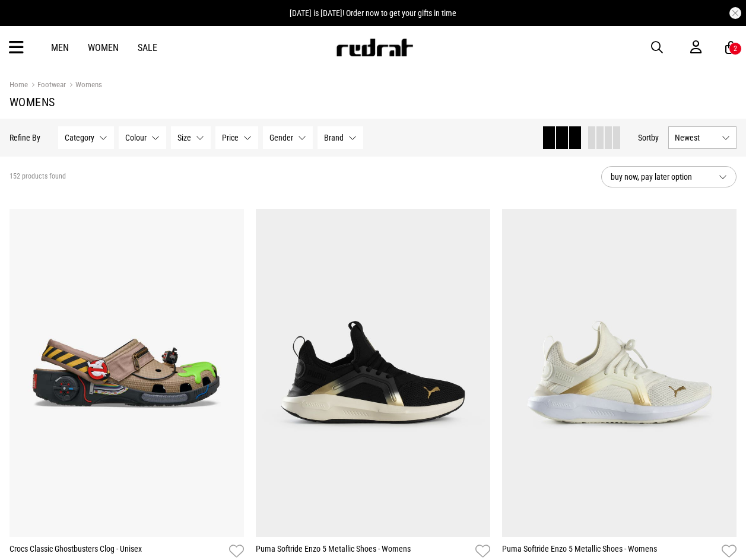  What do you see at coordinates (147, 47) in the screenshot?
I see `a: Sale` at bounding box center [147, 47].